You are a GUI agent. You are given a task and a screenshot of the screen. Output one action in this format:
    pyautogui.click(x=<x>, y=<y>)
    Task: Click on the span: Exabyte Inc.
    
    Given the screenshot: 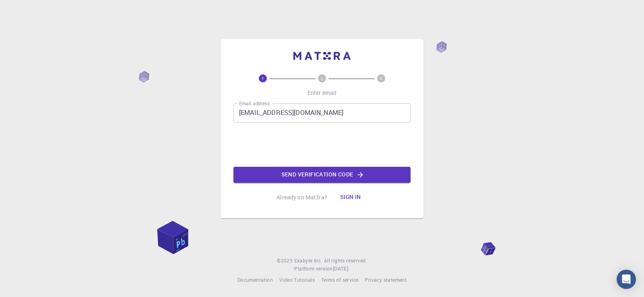 What is the action you would take?
    pyautogui.click(x=309, y=260)
    